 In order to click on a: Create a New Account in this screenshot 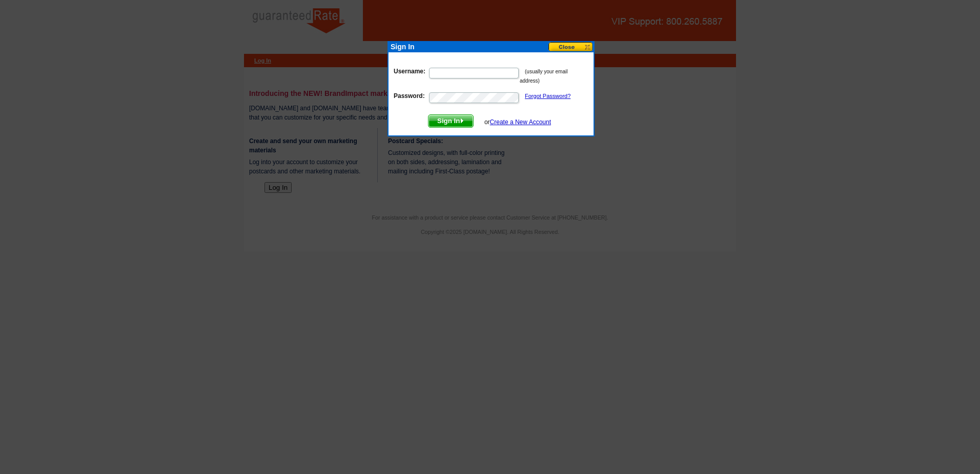, I will do `click(520, 122)`.